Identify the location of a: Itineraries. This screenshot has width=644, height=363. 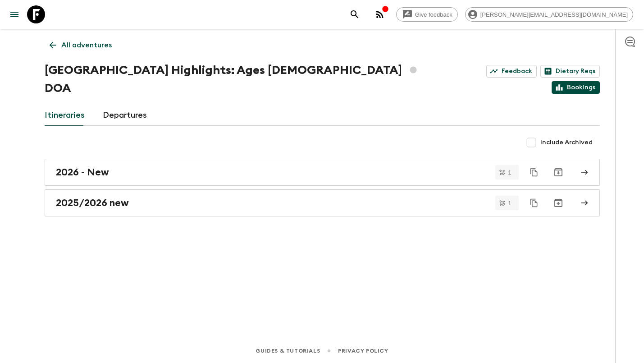
(65, 115).